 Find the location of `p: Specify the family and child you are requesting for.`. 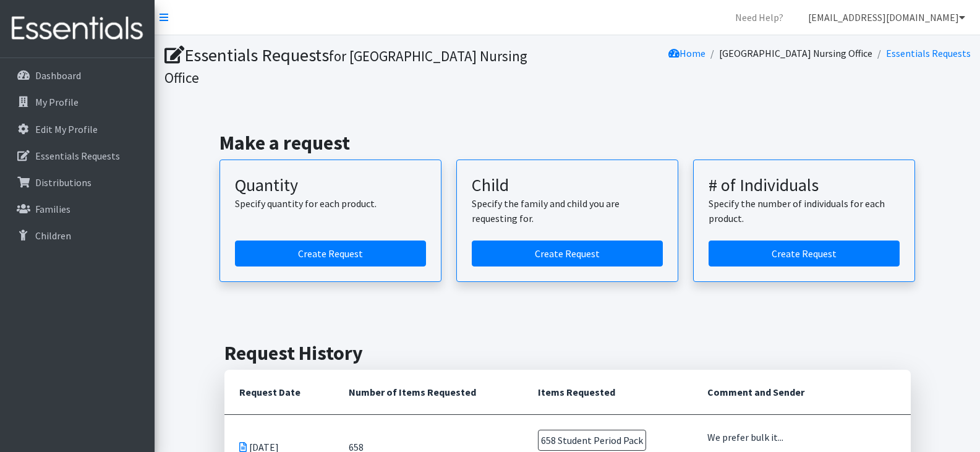

p: Specify the family and child you are requesting for. is located at coordinates (567, 211).